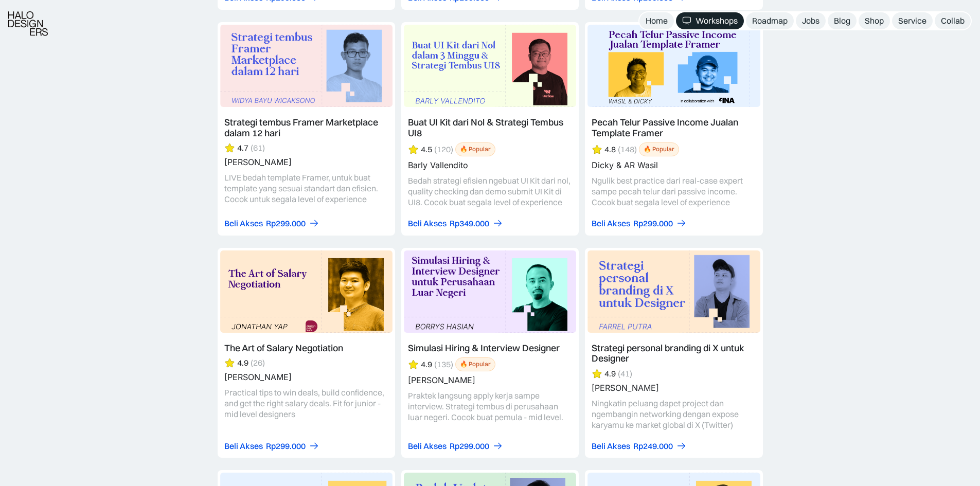 This screenshot has width=980, height=486. What do you see at coordinates (842, 21) in the screenshot?
I see `div: Blog` at bounding box center [842, 21].